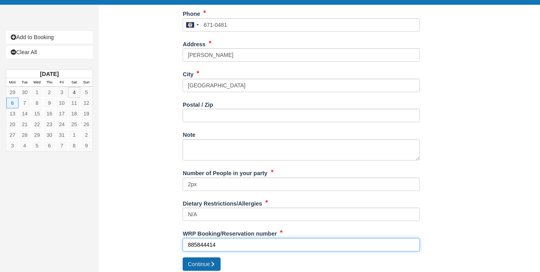  What do you see at coordinates (201, 264) in the screenshot?
I see `button: Continue` at bounding box center [201, 264].